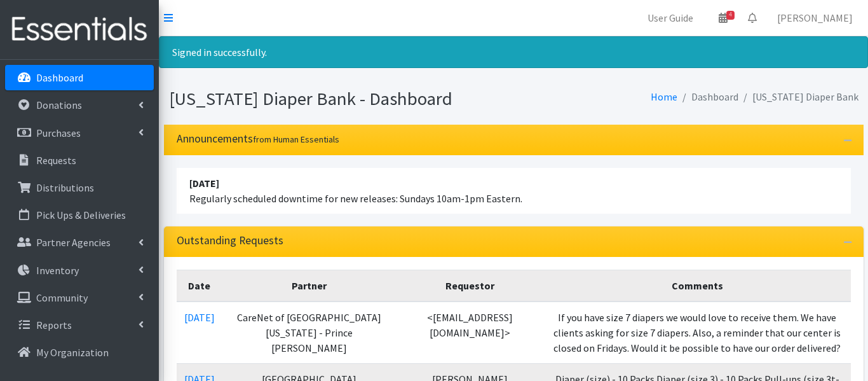  I want to click on p: Reports, so click(54, 324).